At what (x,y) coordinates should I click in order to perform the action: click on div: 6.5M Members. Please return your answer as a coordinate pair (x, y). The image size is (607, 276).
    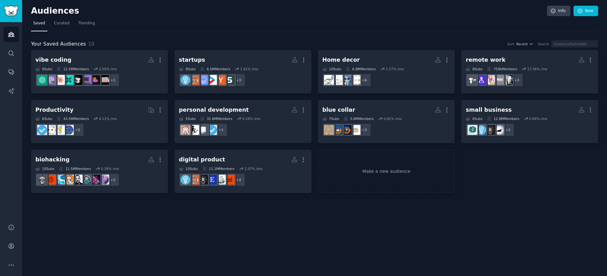
    Looking at the image, I should click on (215, 69).